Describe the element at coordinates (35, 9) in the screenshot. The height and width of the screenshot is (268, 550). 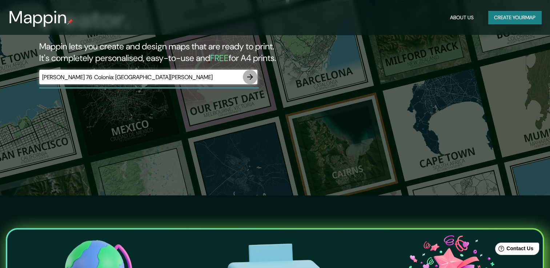
I see `span: Contact Us` at that location.